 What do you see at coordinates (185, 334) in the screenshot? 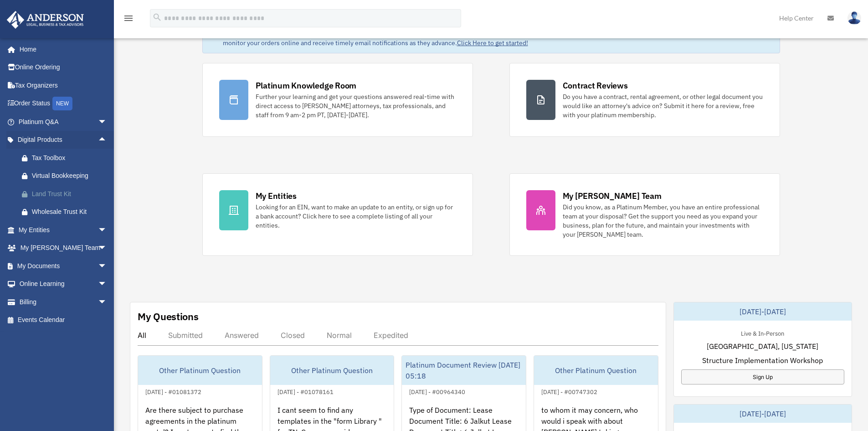
I see `div: Submitted` at bounding box center [185, 334].